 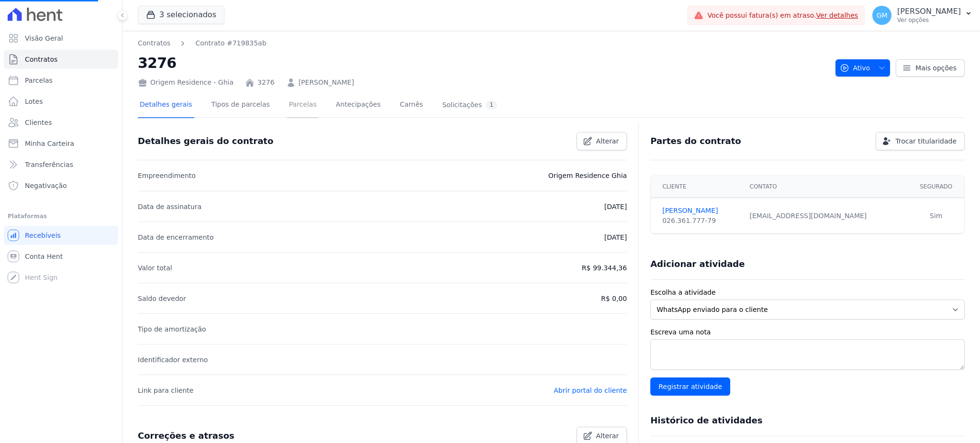 I want to click on a: Trocar titularidade, so click(x=920, y=141).